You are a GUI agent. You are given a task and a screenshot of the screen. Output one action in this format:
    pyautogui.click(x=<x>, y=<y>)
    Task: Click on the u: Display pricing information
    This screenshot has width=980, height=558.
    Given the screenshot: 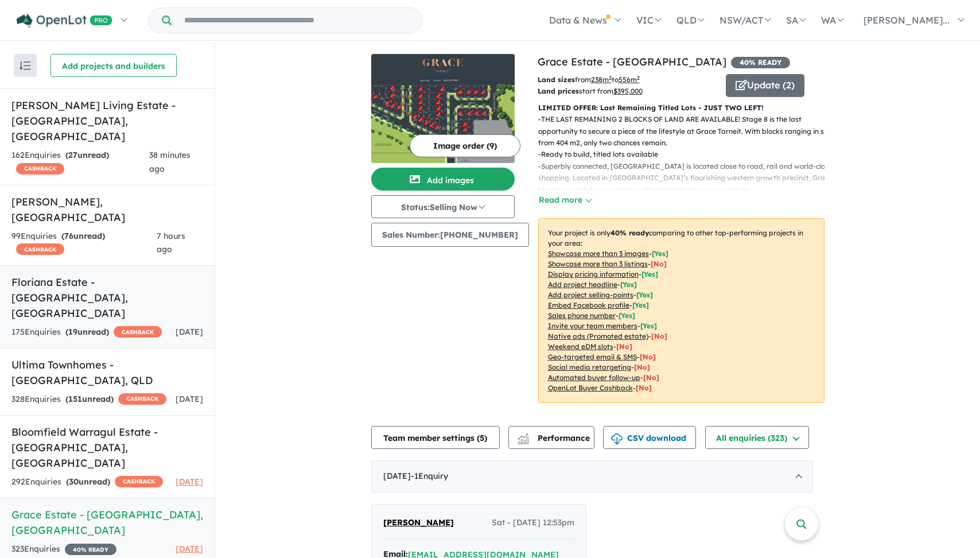 What is the action you would take?
    pyautogui.click(x=593, y=274)
    